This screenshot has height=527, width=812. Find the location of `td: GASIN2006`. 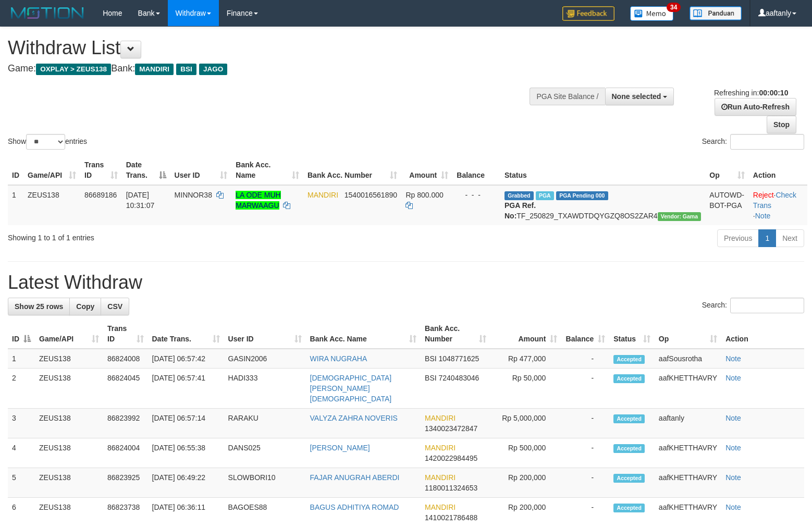

td: GASIN2006 is located at coordinates (265, 359).